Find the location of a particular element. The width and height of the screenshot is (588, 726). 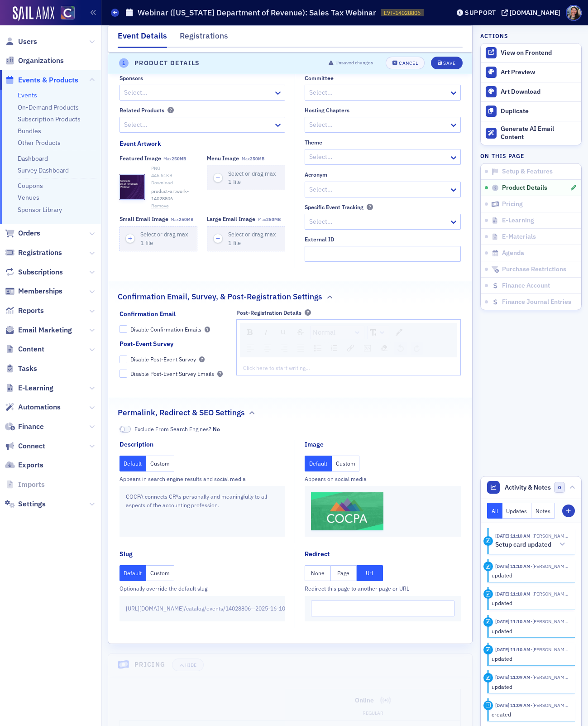

div: 446.51 KB is located at coordinates (174, 176).